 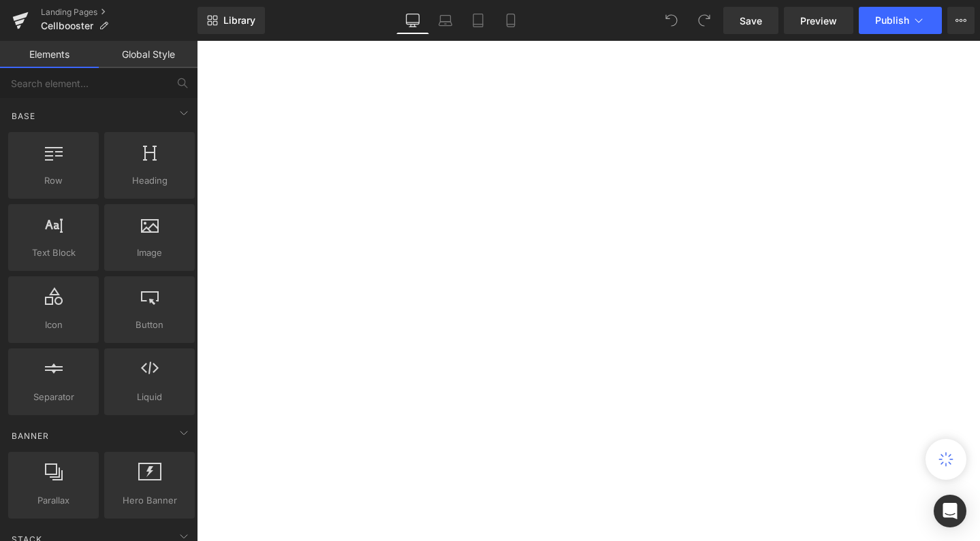 What do you see at coordinates (231, 20) in the screenshot?
I see `a: New Library` at bounding box center [231, 20].